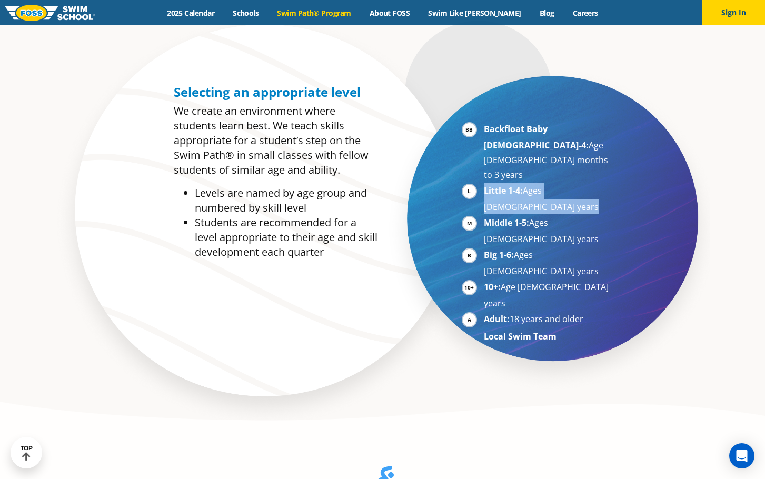 The image size is (765, 479). Describe the element at coordinates (585, 13) in the screenshot. I see `a: Careers` at that location.